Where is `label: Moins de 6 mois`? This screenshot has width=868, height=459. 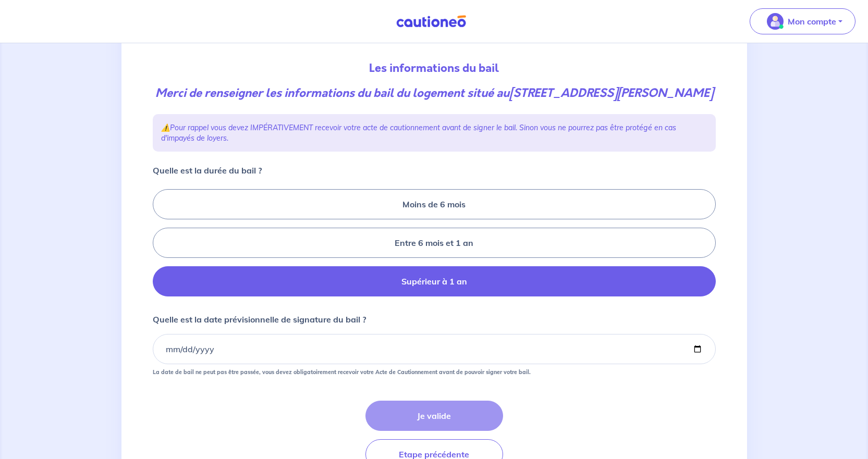
label: Moins de 6 mois is located at coordinates (434, 204).